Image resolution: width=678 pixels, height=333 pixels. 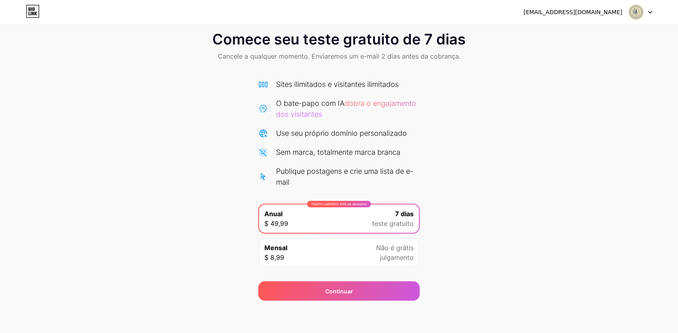 What do you see at coordinates (339, 291) in the screenshot?
I see `font: Continuar` at bounding box center [339, 291].